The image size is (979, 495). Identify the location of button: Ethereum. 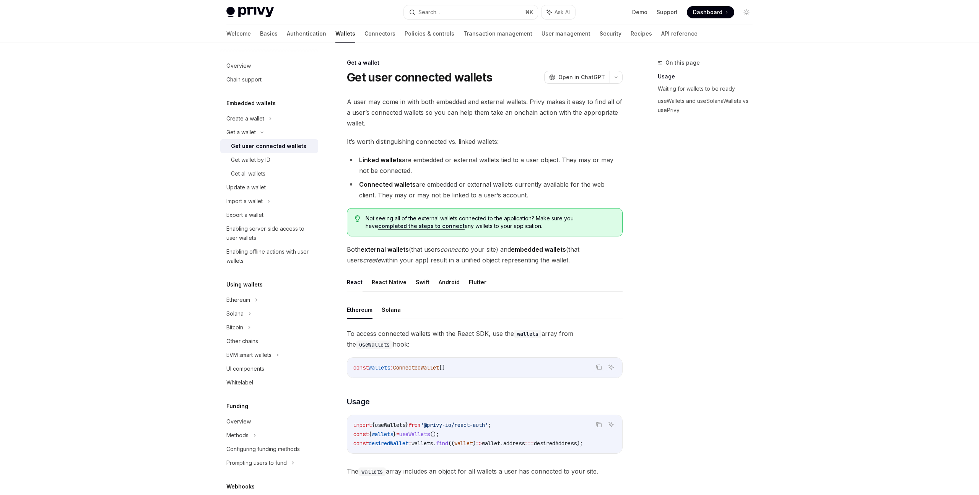
(359, 309).